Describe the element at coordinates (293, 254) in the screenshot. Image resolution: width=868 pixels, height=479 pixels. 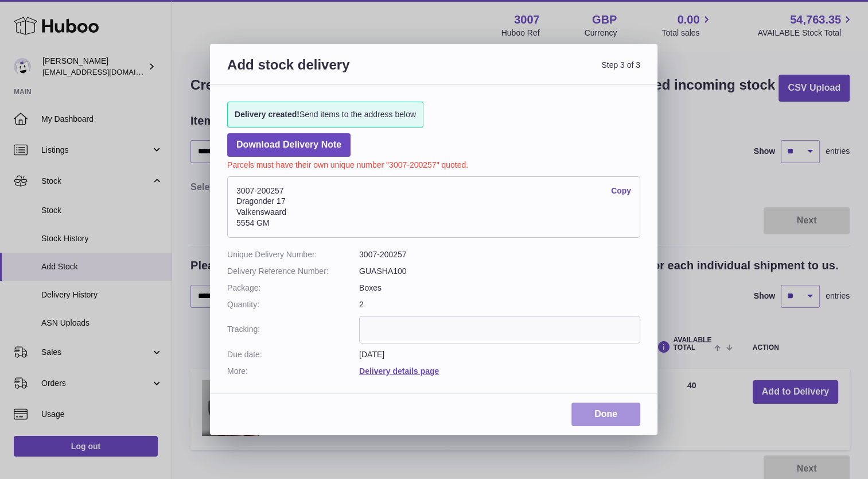
I see `dt: Unique Delivery Number:` at that location.